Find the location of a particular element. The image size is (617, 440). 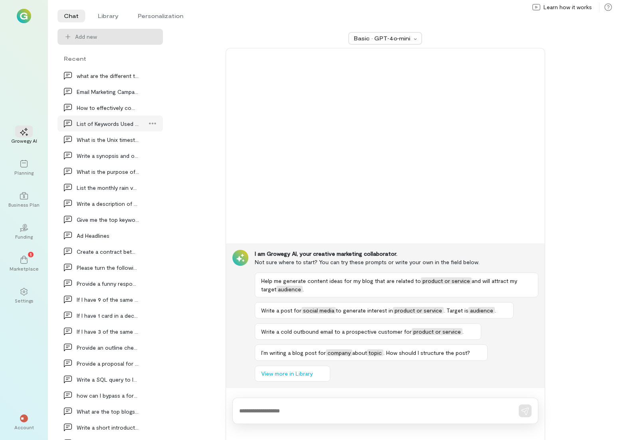

span: View more in Library is located at coordinates (287, 374).